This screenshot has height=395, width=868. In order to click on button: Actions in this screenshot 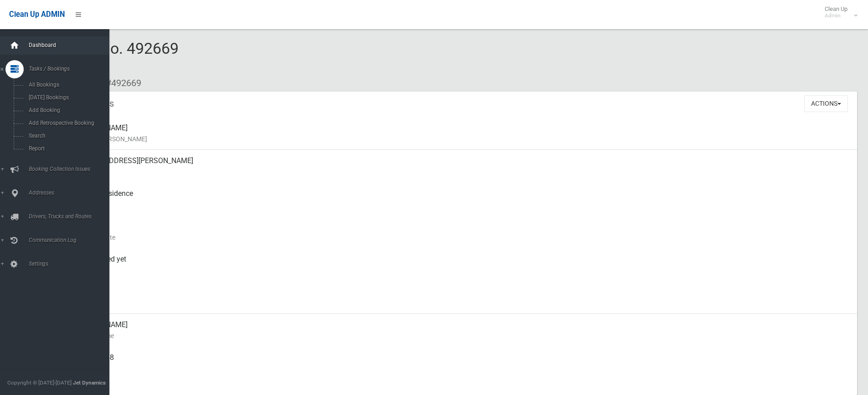, I will do `click(826, 104)`.